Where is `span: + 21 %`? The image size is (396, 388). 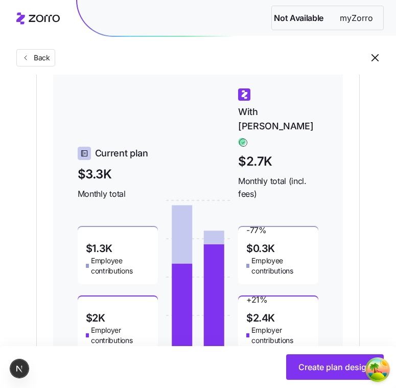
span: + 21 % is located at coordinates (257, 302).